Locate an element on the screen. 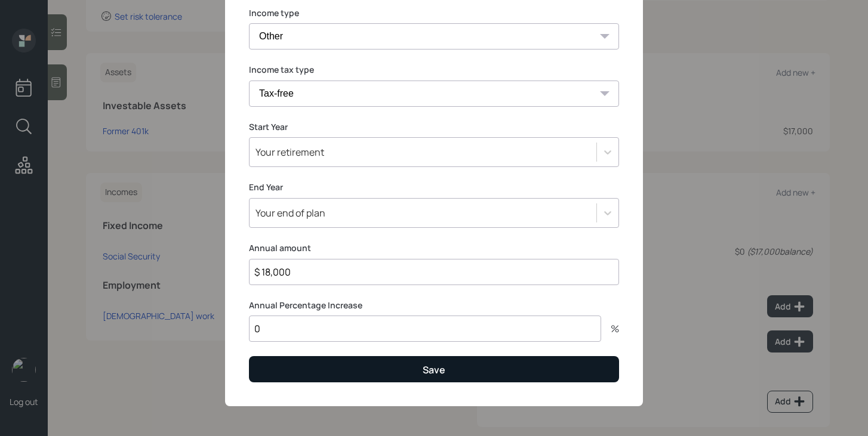 The height and width of the screenshot is (436, 868). label: Income type is located at coordinates (434, 13).